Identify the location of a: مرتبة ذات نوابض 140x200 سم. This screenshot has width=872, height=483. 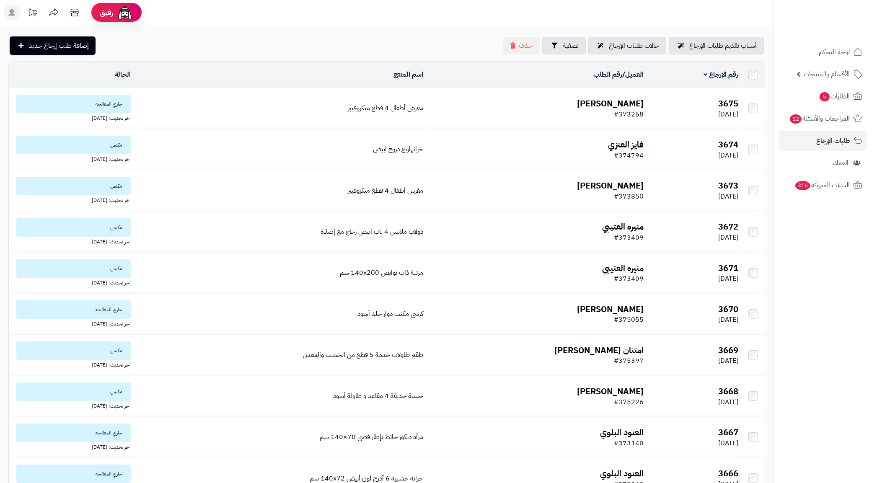
(382, 273).